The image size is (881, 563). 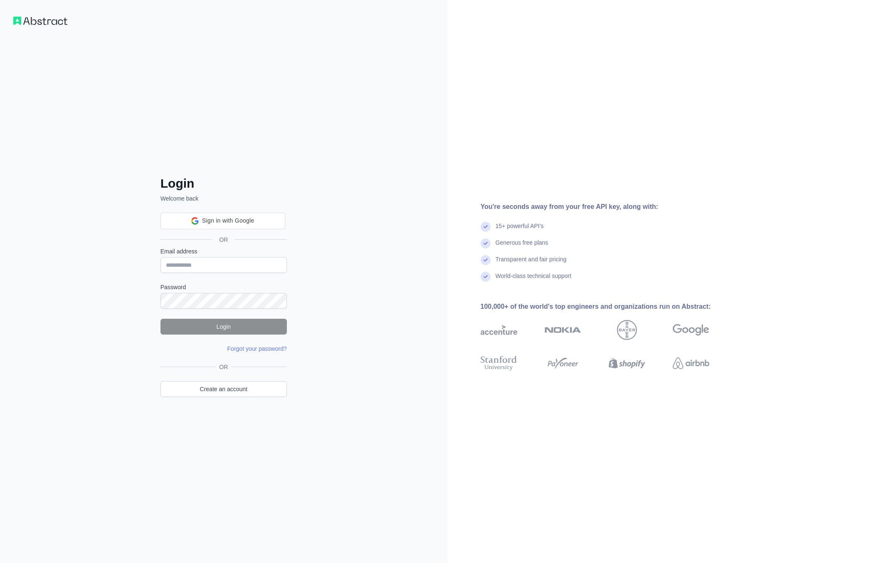 What do you see at coordinates (563, 330) in the screenshot?
I see `img: nokia` at bounding box center [563, 330].